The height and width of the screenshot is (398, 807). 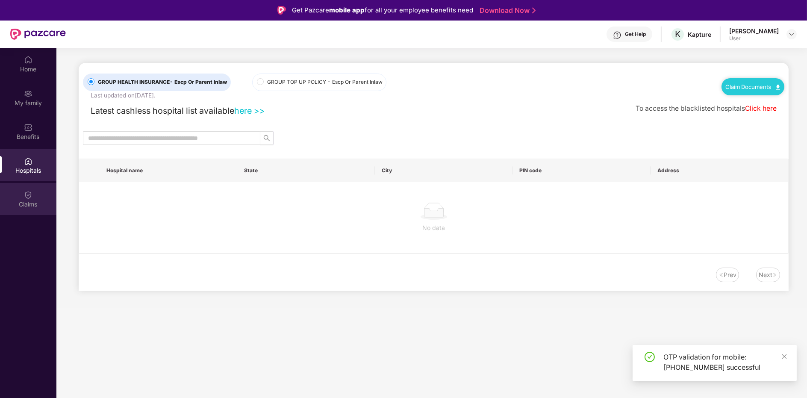 I want to click on img: svg+xml;base64,PHN2ZyBpZD0iQmVuZWZpdHMiIHhtbG5zPSJodHRwOi8vd3d3LnczLm9yZy8yMDAwL3N2ZyIgd2lkdGg9Ij..., so click(x=28, y=127).